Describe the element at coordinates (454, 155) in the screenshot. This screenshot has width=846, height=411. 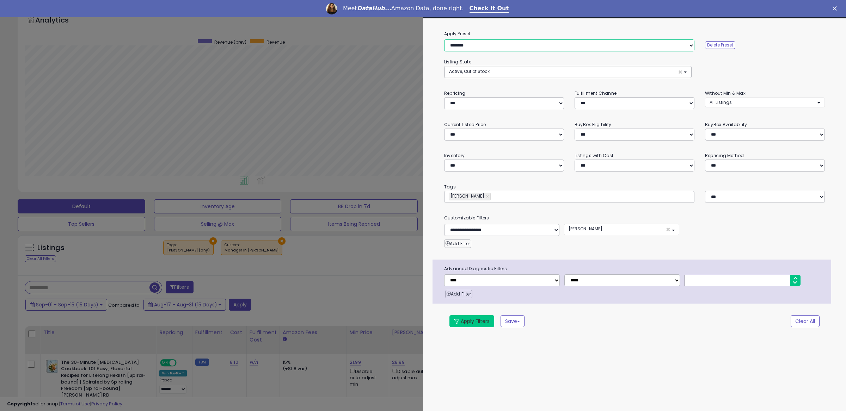
I see `small: Inventory` at that location.